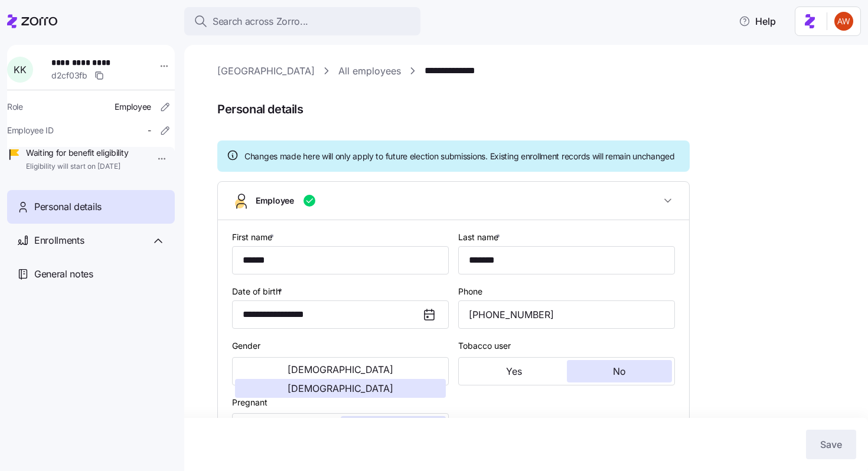 This screenshot has width=868, height=471. Describe the element at coordinates (69, 75) in the screenshot. I see `span: d2cf03fb` at that location.